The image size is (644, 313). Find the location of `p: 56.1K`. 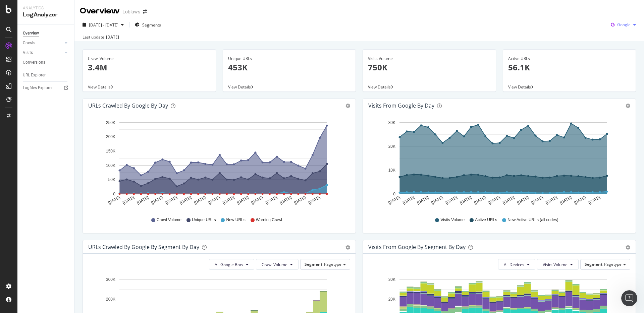

p: 56.1K is located at coordinates (570, 67).